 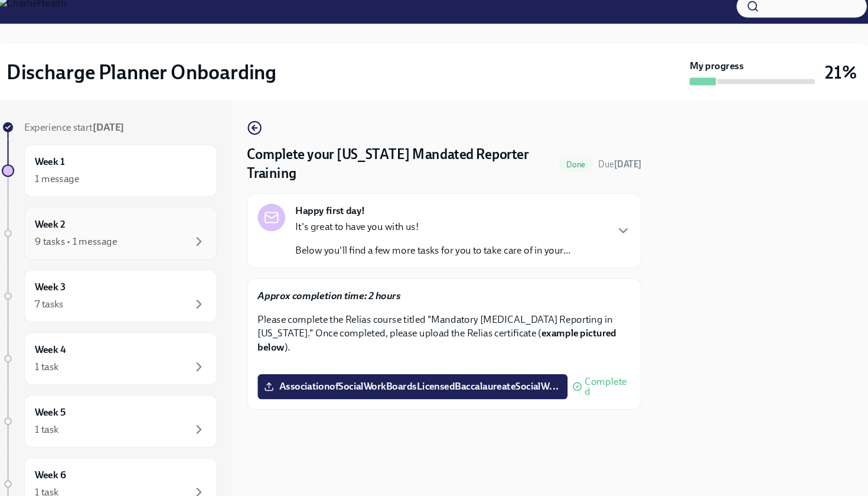 I want to click on h6: Week 1, so click(x=73, y=163).